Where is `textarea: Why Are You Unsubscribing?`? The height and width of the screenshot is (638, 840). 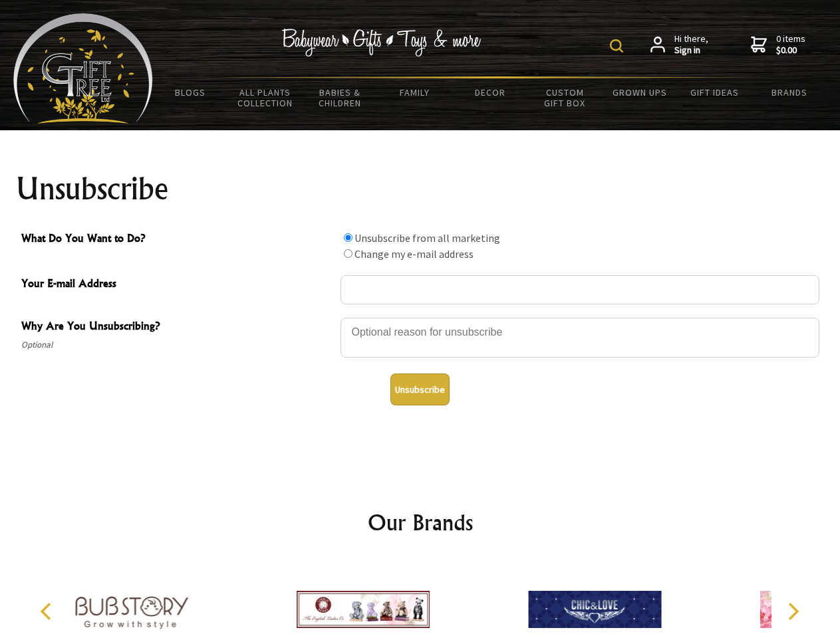
textarea: Why Are You Unsubscribing? is located at coordinates (580, 337).